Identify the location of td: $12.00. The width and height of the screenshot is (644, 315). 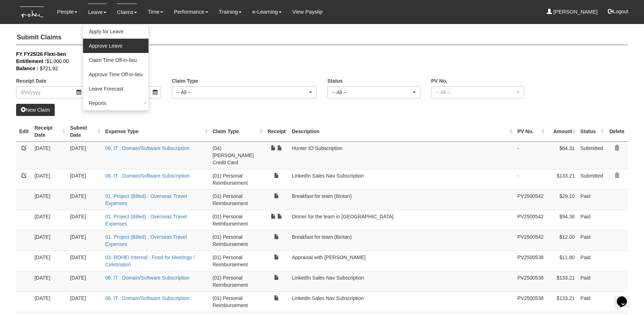
(561, 240).